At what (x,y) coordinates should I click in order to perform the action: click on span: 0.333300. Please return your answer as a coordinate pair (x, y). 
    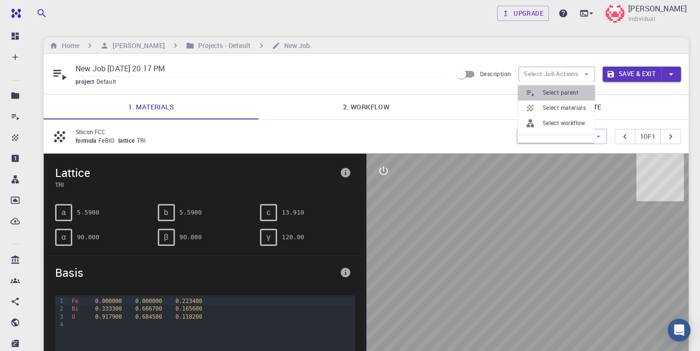
    Looking at the image, I should click on (108, 308).